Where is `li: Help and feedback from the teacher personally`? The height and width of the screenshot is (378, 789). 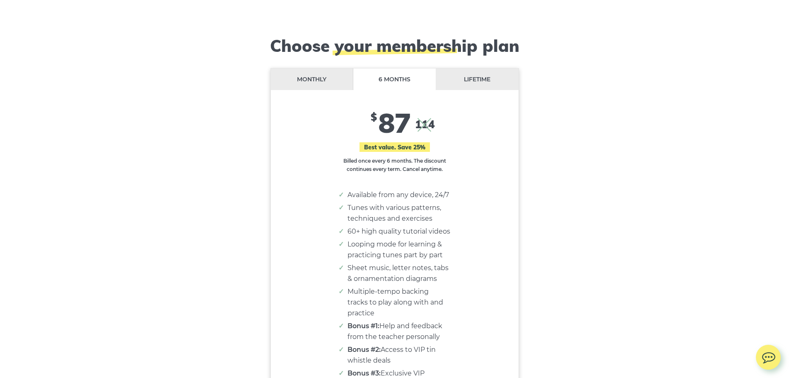
li: Help and feedback from the teacher personally is located at coordinates (399, 331).